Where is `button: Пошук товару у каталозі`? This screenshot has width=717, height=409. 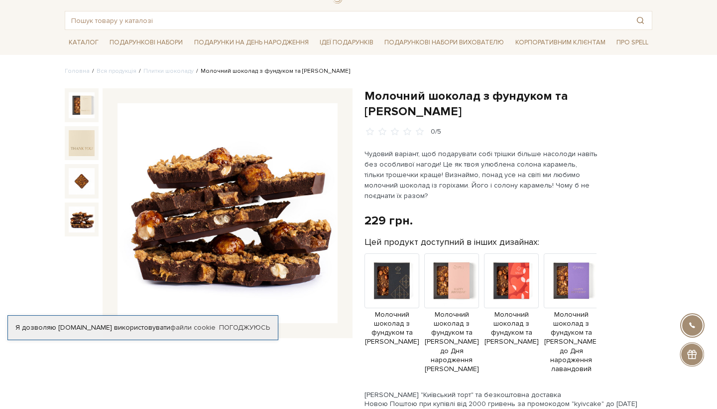 button: Пошук товару у каталозі is located at coordinates (641, 20).